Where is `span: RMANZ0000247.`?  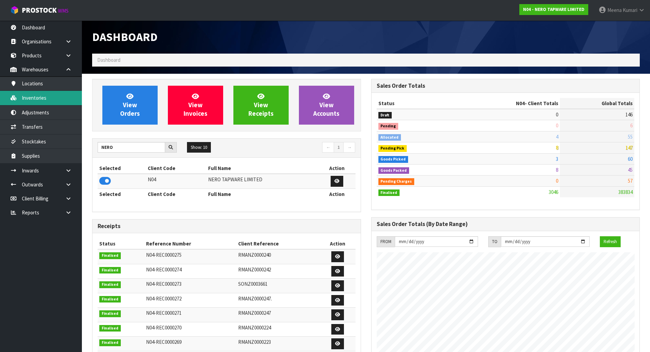
span: RMANZ0000247. is located at coordinates (255, 298).